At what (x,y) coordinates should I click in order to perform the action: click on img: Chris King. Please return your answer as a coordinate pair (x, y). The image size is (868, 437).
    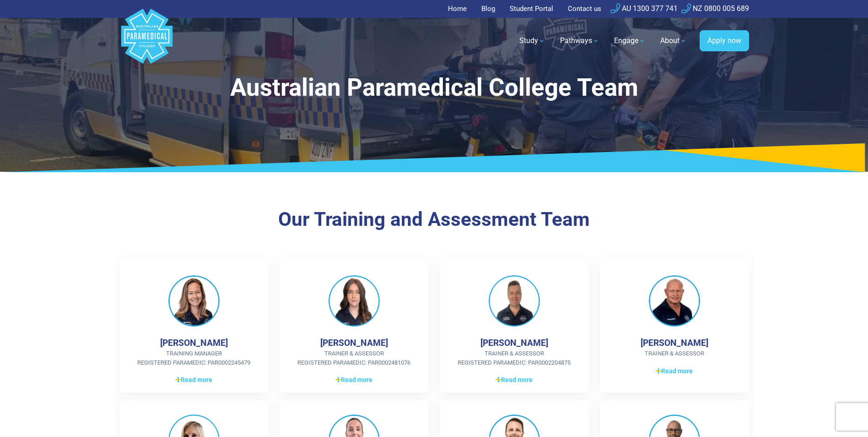
    Looking at the image, I should click on (514, 301).